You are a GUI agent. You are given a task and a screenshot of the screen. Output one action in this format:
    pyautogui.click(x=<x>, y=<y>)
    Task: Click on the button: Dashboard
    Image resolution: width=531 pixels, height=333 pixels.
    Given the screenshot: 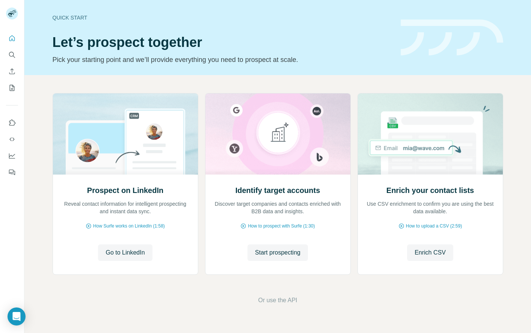 What is the action you would take?
    pyautogui.click(x=12, y=156)
    